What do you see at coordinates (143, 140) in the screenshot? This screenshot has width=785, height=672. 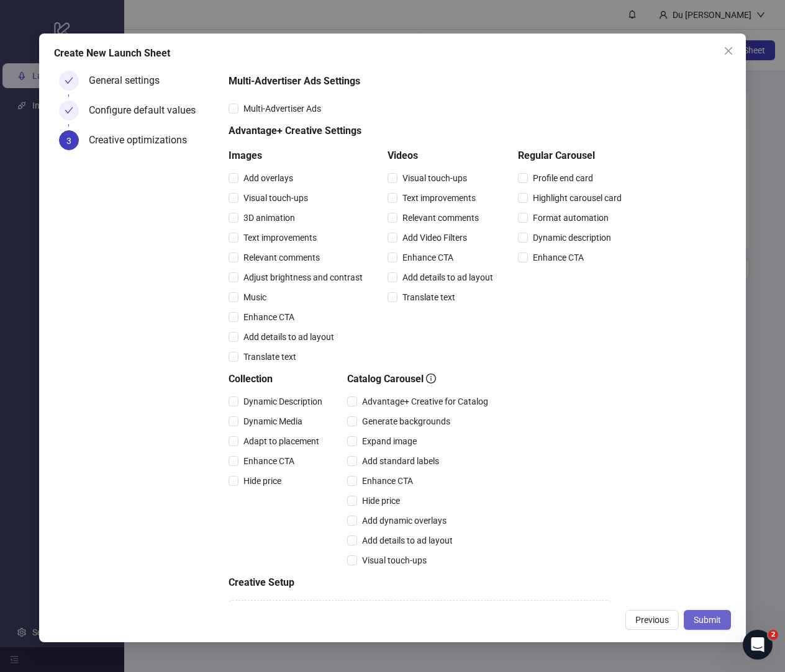 I see `div: Creative optimizations` at bounding box center [143, 140].